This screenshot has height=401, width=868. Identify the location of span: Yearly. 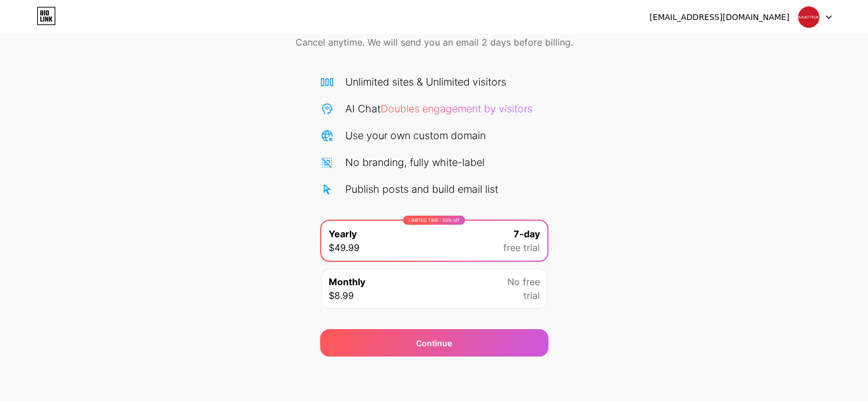
(343, 234).